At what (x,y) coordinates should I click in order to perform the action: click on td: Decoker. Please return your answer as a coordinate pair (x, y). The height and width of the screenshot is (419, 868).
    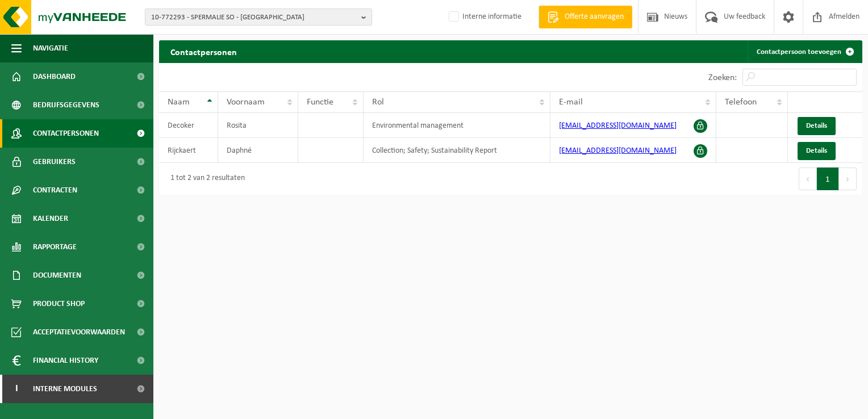
    Looking at the image, I should click on (188, 126).